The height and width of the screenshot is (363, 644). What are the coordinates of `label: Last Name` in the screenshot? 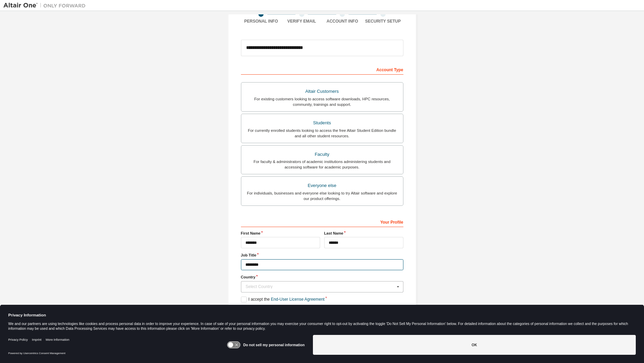 It's located at (364, 233).